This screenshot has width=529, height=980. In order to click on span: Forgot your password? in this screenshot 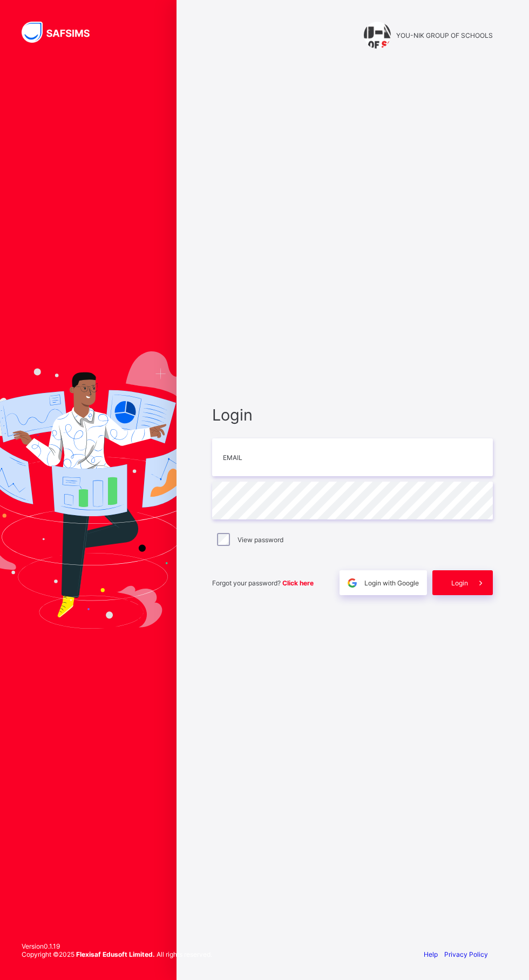, I will do `click(263, 583)`.